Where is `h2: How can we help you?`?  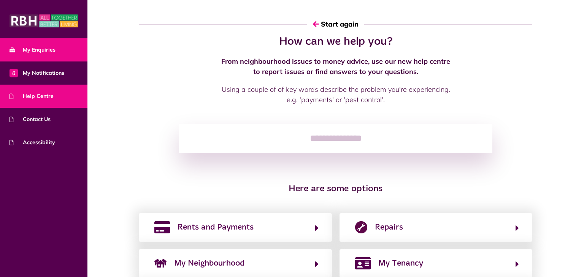
h2: How can we help you? is located at coordinates (335, 42).